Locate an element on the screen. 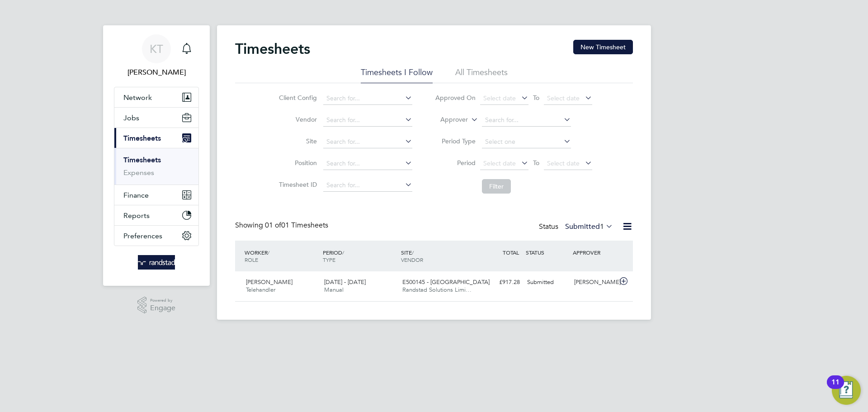  div: SITE is located at coordinates (438, 256).